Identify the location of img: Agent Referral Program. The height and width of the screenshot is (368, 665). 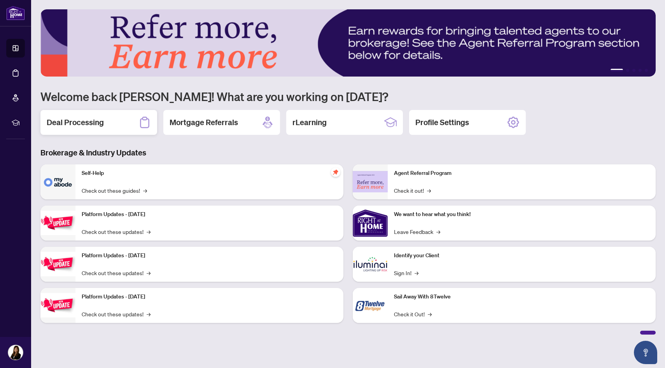
(370, 182).